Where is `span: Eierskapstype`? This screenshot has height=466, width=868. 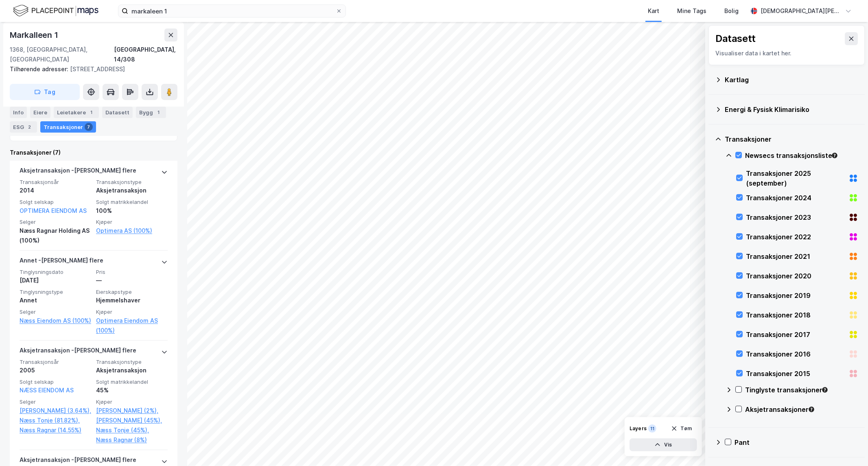 span: Eierskapstype is located at coordinates (132, 292).